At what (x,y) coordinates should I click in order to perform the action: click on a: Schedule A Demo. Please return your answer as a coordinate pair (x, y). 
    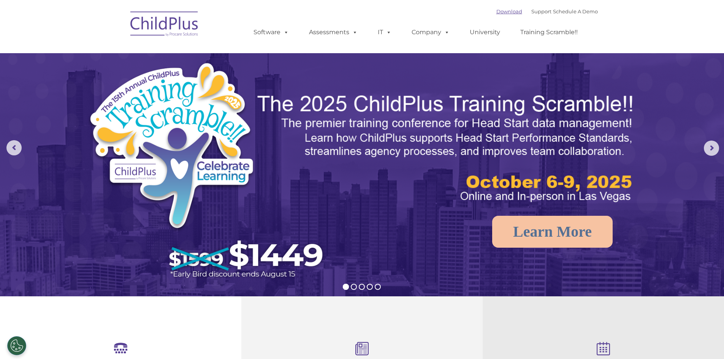
    Looking at the image, I should click on (575, 11).